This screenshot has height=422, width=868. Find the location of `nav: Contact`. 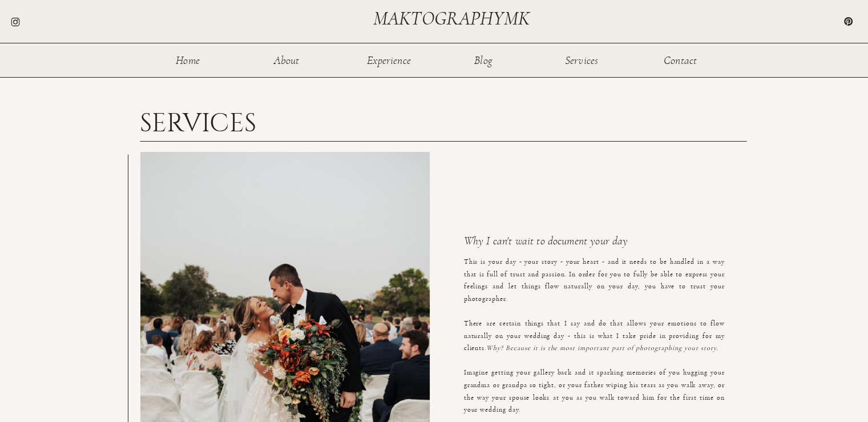

nav: Contact is located at coordinates (681, 59).